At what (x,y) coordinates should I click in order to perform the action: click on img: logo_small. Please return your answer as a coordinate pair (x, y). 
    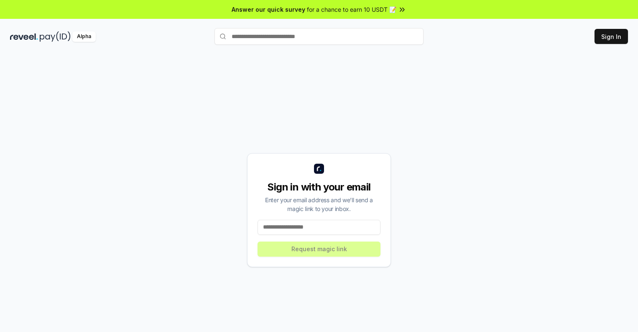
    Looking at the image, I should click on (319, 169).